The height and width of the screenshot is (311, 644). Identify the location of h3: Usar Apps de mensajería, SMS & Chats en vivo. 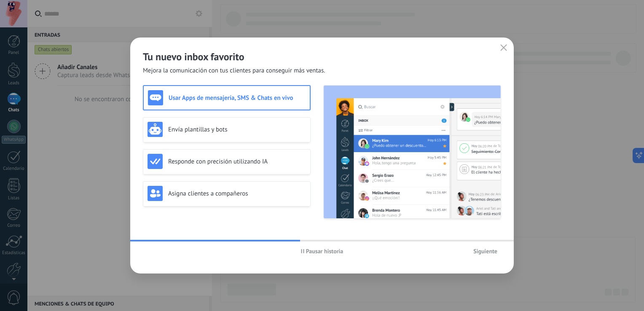
(236, 97).